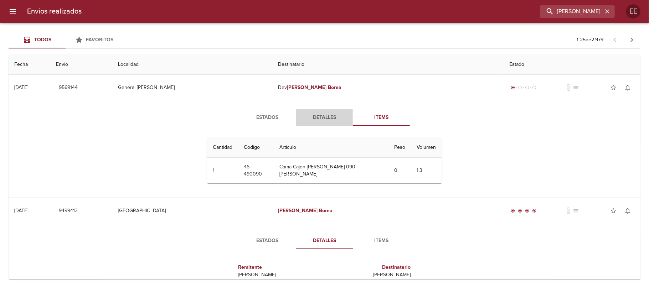  What do you see at coordinates (324, 160) in the screenshot?
I see `table: Tabla de Items` at bounding box center [324, 160].